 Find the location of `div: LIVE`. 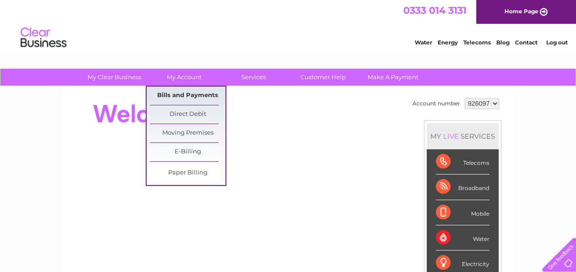

div: LIVE is located at coordinates (451, 136).